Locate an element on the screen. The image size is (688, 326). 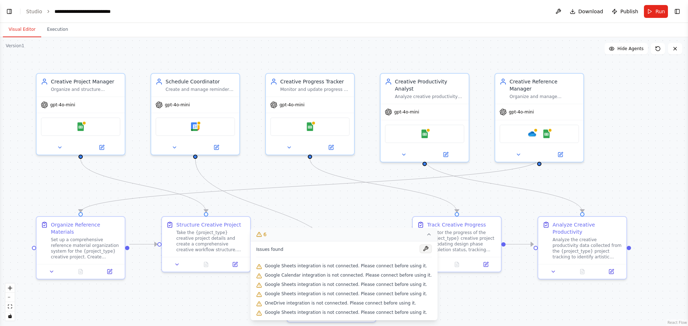
span: Publish is located at coordinates (629, 11).